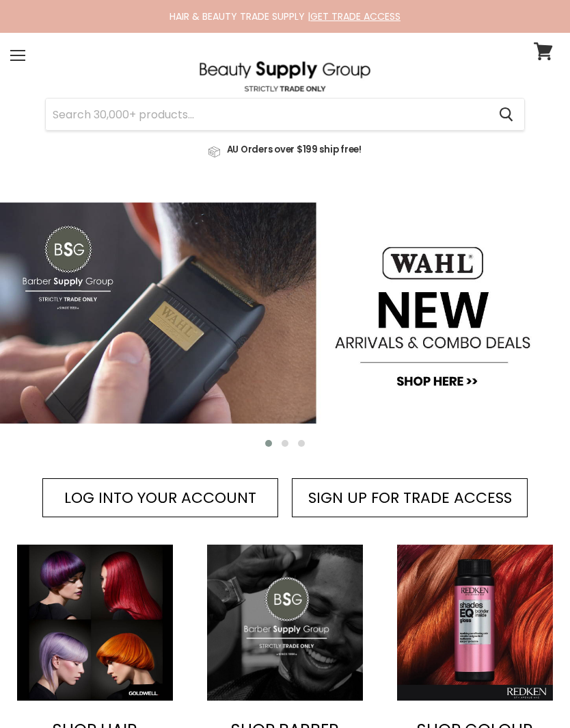 This screenshot has width=570, height=728. Describe the element at coordinates (160, 497) in the screenshot. I see `a: LOG INTO YOUR ACCOUNT` at that location.